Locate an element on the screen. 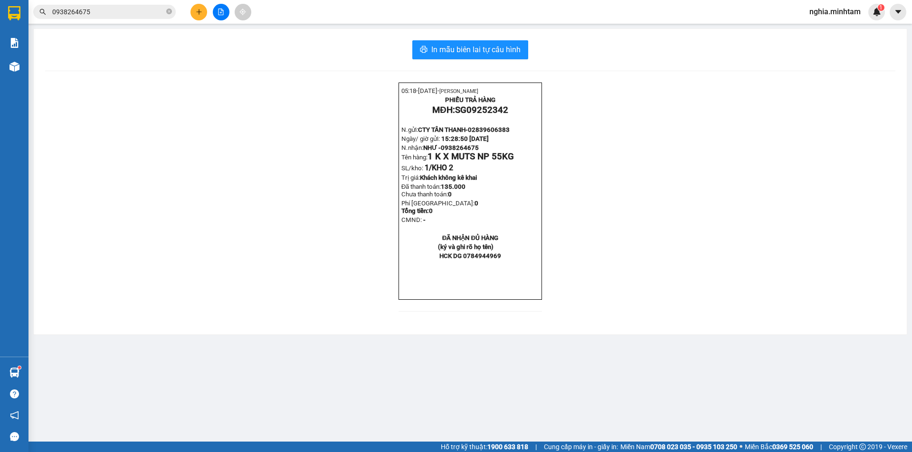  span: N.gửi: is located at coordinates (455, 130).